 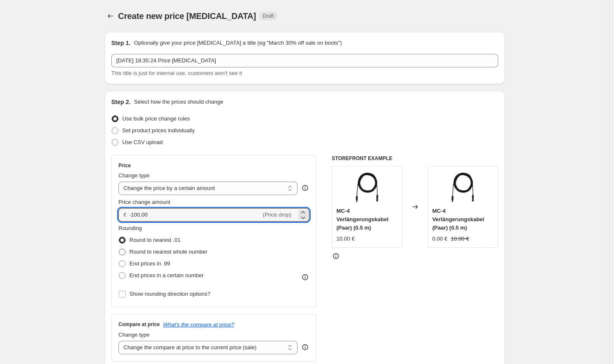 What do you see at coordinates (121, 102) in the screenshot?
I see `h2: Step 2.` at bounding box center [121, 102].